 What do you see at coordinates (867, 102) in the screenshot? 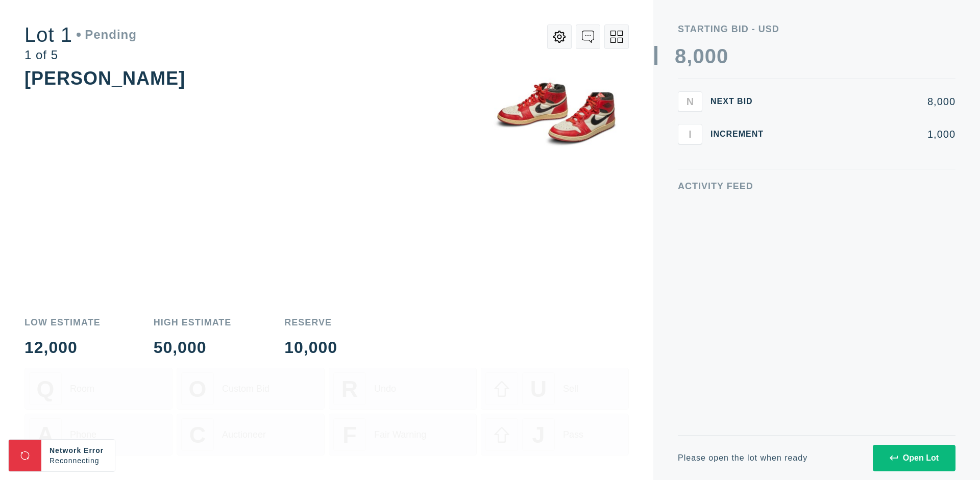
I see `div: 8,000` at bounding box center [867, 102].